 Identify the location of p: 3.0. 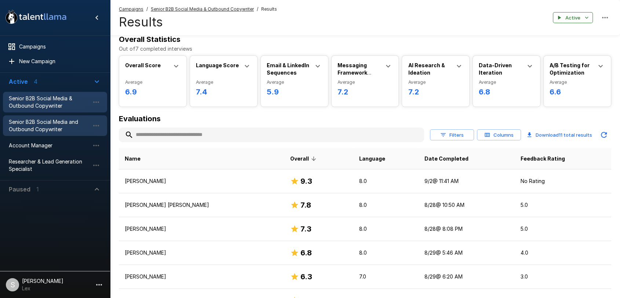
(563, 276).